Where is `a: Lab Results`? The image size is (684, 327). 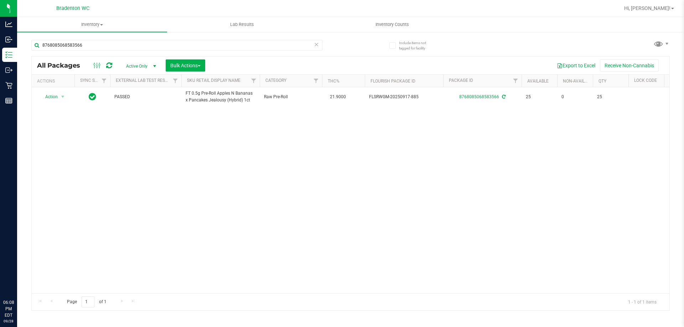
a: Lab Results is located at coordinates (242, 25).